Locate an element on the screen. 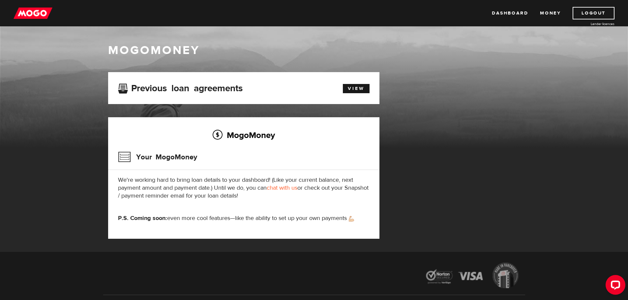 The image size is (628, 300). p: We're working hard to bring loan details to your dashboard! (Like your current balance, next paym... is located at coordinates (244, 188).